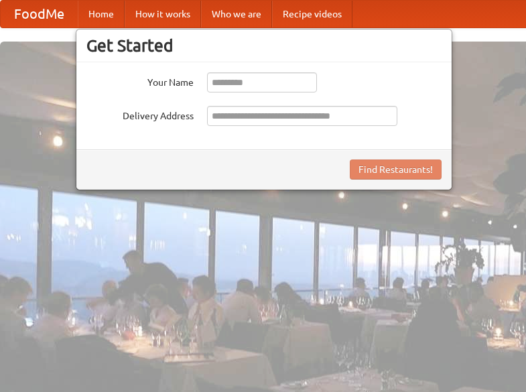  What do you see at coordinates (39, 14) in the screenshot?
I see `a: FoodMe` at bounding box center [39, 14].